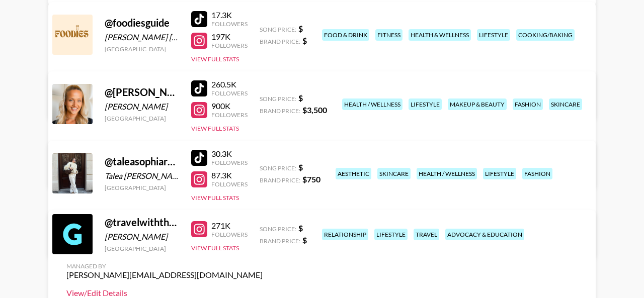  What do you see at coordinates (426, 235) in the screenshot?
I see `div: travel` at bounding box center [426, 235].